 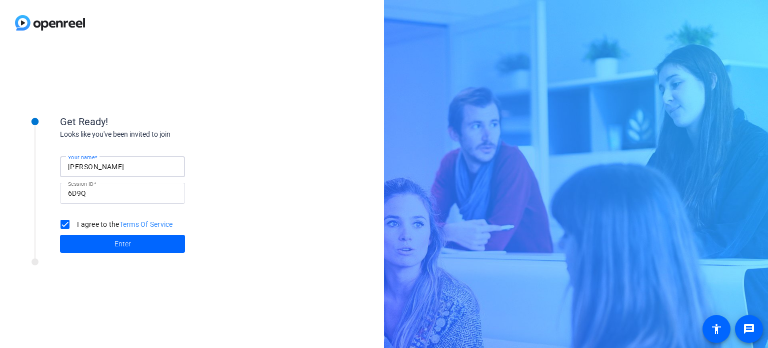 I want to click on button: Enter, so click(x=123, y=244).